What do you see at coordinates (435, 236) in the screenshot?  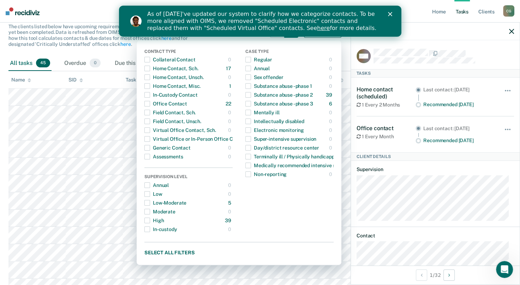 I see `dt: Contact` at bounding box center [435, 236].